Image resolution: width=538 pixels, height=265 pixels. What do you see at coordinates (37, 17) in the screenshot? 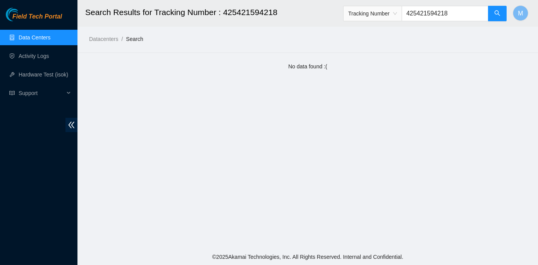
I see `span: Field Tech Portal` at bounding box center [37, 17].